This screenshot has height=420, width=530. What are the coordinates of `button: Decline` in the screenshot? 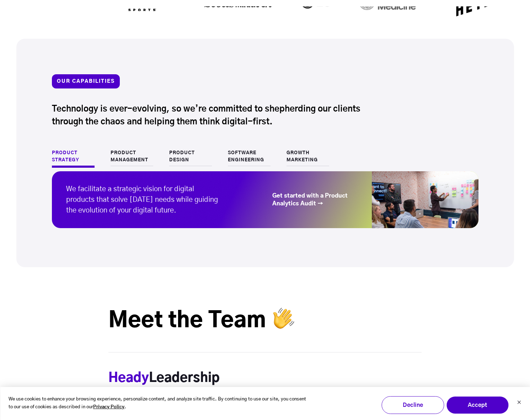 It's located at (412, 405).